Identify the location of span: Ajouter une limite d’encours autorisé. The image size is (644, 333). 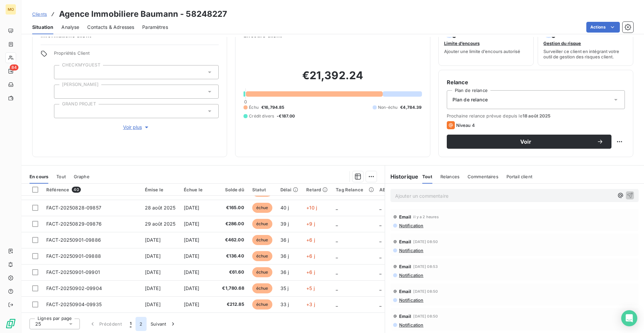
(482, 51).